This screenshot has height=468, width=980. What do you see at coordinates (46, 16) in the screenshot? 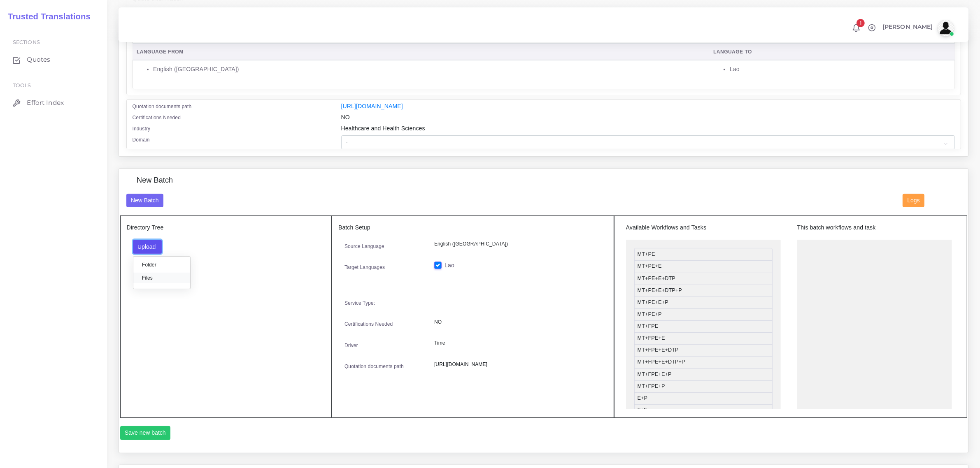
I see `h2: Trusted Translations` at bounding box center [46, 16].